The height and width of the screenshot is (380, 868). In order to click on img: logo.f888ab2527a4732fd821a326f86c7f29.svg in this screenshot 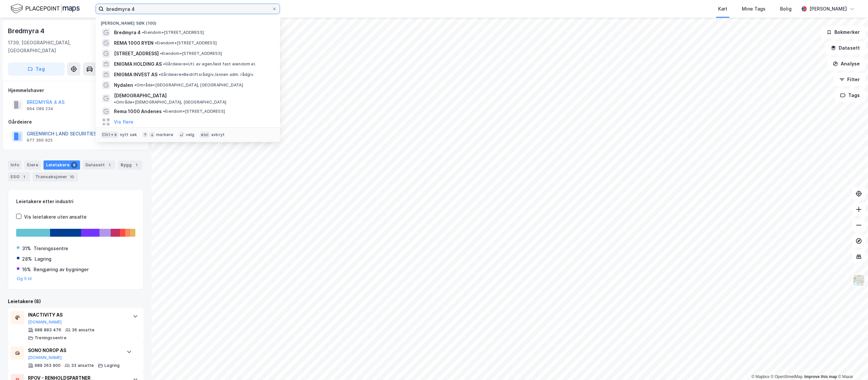, I will do `click(46, 9)`.